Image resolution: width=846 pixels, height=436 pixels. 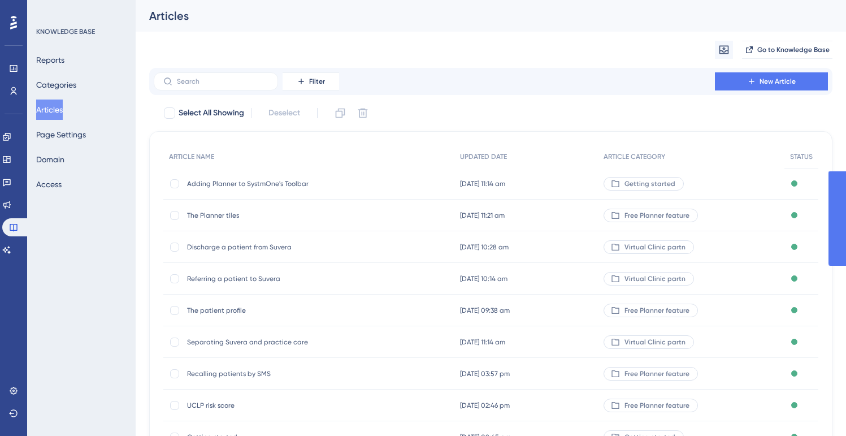 I want to click on span: Deselect, so click(x=284, y=113).